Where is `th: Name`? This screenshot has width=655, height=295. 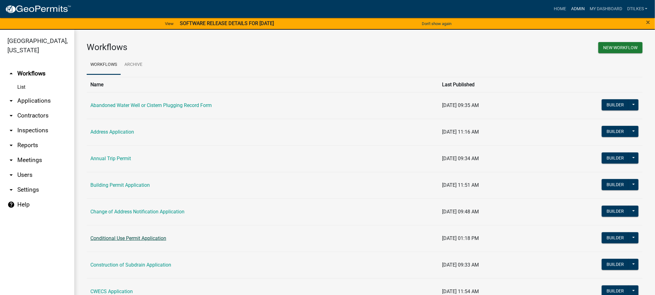 th: Name is located at coordinates (263, 85).